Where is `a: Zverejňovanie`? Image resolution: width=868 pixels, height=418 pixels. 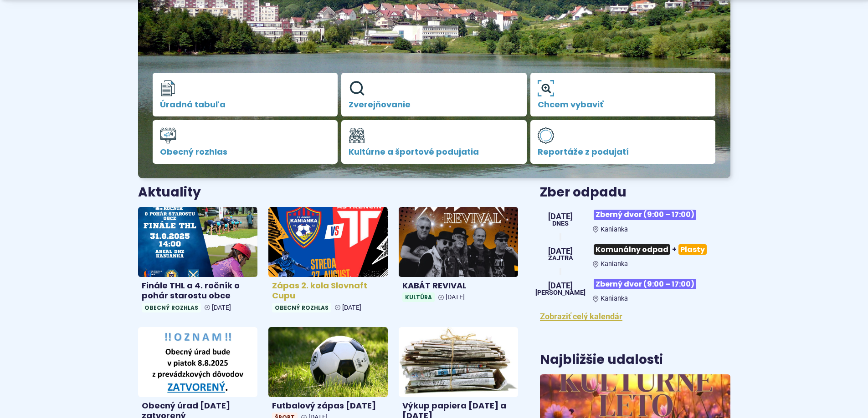
a: Zverejňovanie is located at coordinates (434, 94).